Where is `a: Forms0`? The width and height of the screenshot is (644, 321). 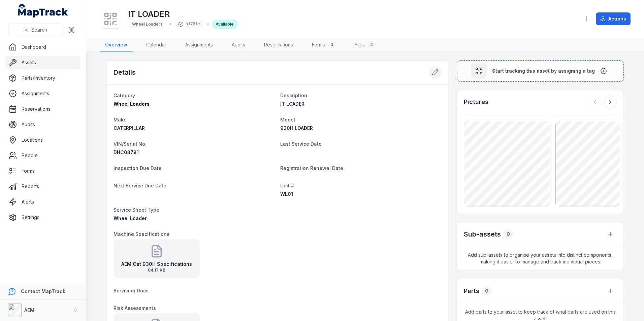
a: Forms0 is located at coordinates (324, 45).